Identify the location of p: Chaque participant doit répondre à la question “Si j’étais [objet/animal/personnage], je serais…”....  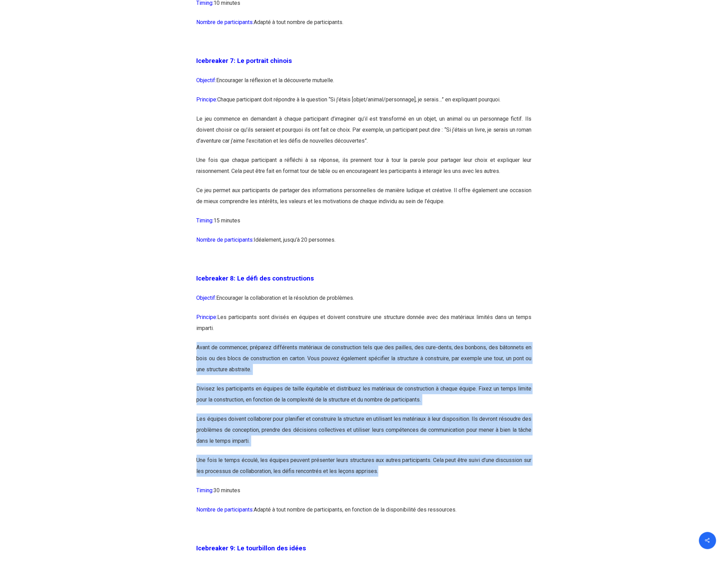
(364, 104).